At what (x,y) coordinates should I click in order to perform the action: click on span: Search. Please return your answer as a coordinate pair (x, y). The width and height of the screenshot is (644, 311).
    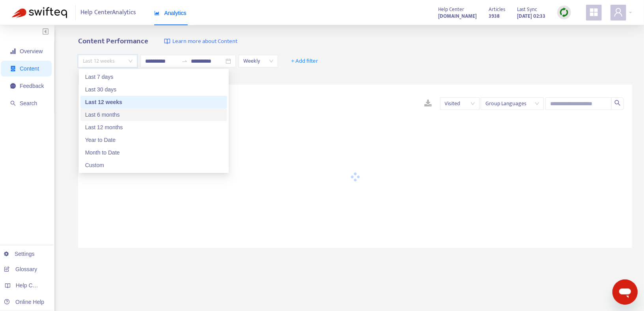
    Looking at the image, I should click on (29, 103).